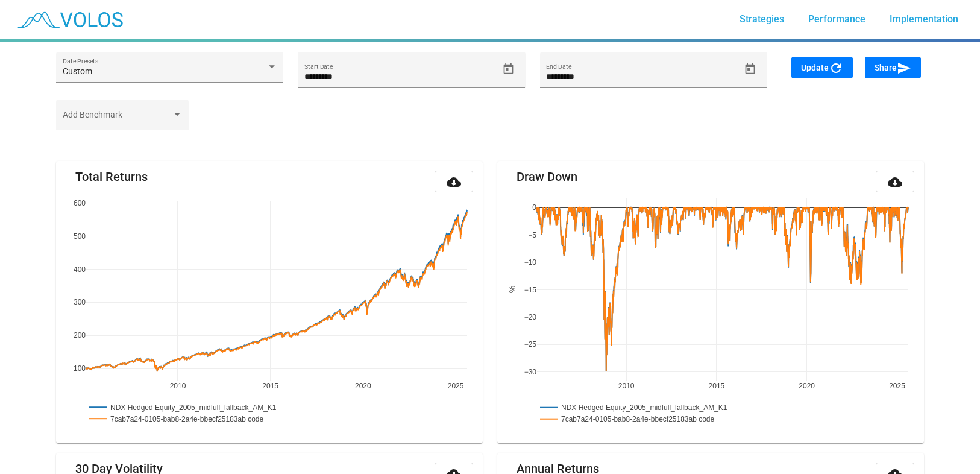  What do you see at coordinates (69, 19) in the screenshot?
I see `img: blue_transparent.png` at bounding box center [69, 19].